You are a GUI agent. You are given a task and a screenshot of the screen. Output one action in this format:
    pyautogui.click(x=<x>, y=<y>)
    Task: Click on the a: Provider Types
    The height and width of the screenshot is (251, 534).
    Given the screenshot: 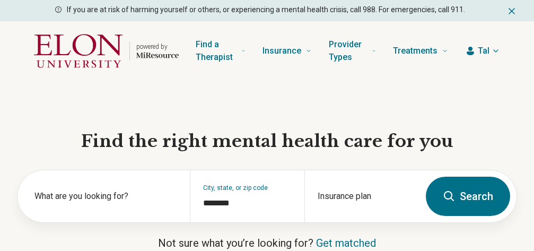 What is the action you would take?
    pyautogui.click(x=352, y=51)
    